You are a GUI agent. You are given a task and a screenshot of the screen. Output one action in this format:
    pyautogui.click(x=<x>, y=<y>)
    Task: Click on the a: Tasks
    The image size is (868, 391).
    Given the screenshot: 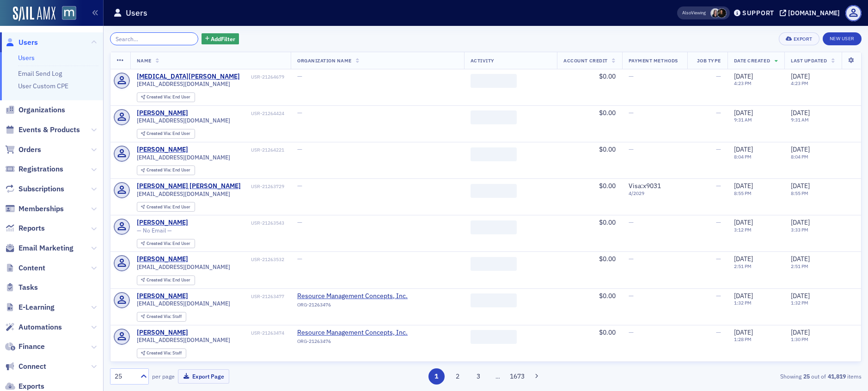 What is the action you would take?
    pyautogui.click(x=21, y=288)
    